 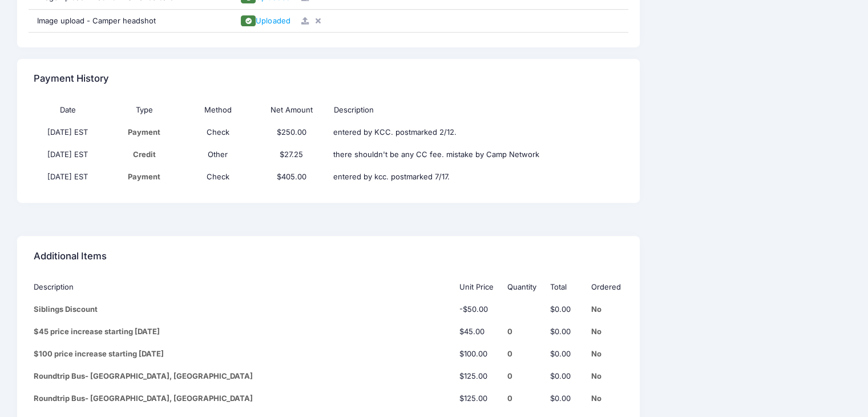 I want to click on td: entered by kcc. postmarked 7/17., so click(x=439, y=177).